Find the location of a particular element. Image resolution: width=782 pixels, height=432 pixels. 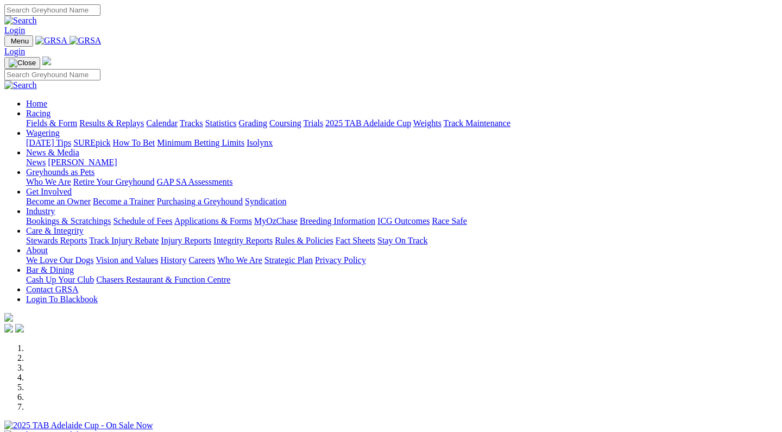

a: Grading is located at coordinates (253, 123).